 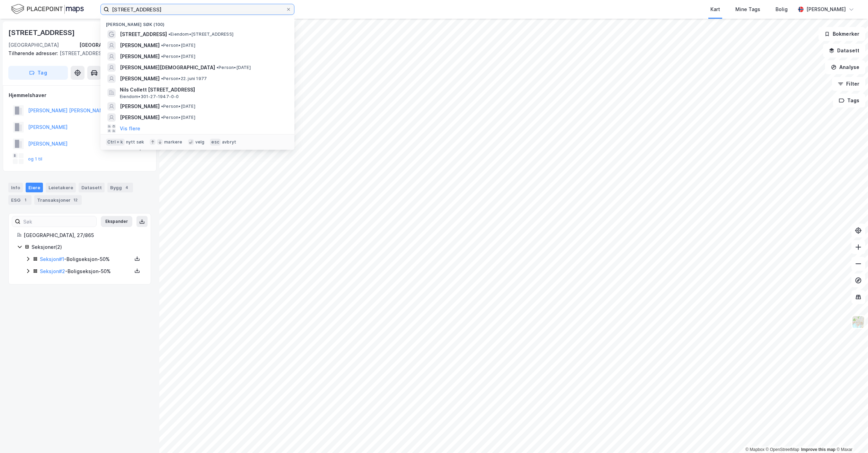 I want to click on div: velg, so click(x=200, y=142).